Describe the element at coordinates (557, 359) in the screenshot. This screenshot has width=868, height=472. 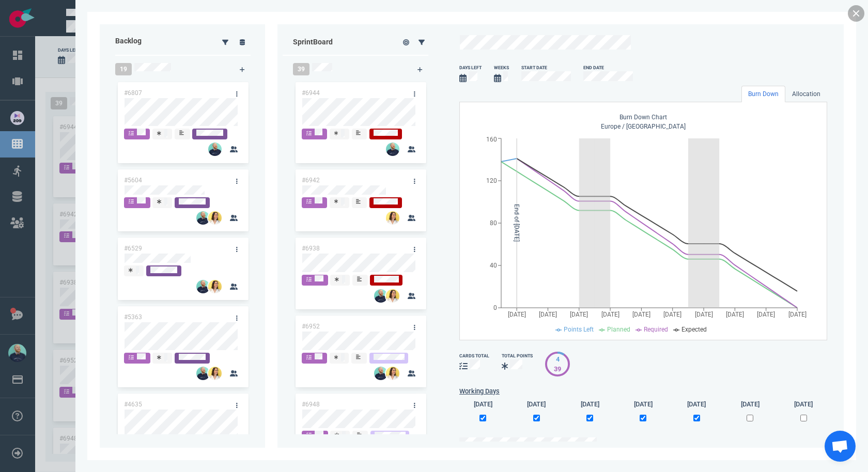
I see `div: 4` at that location.